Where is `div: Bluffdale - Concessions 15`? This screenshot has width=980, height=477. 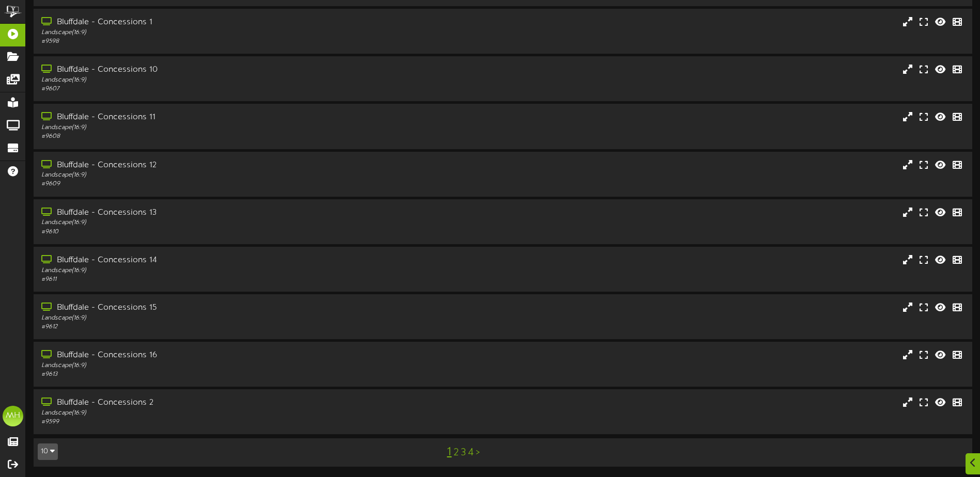
div: Bluffdale - Concessions 15 is located at coordinates (228, 308).